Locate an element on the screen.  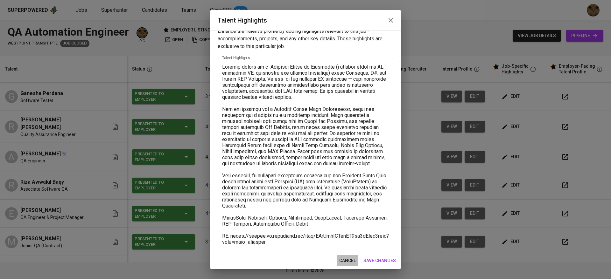
span: cancel is located at coordinates (347, 261).